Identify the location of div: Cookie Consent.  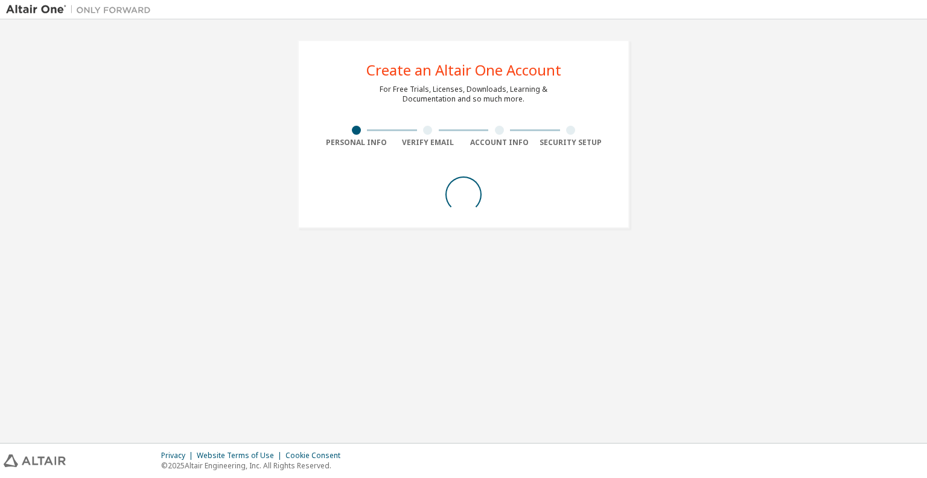
(316, 455).